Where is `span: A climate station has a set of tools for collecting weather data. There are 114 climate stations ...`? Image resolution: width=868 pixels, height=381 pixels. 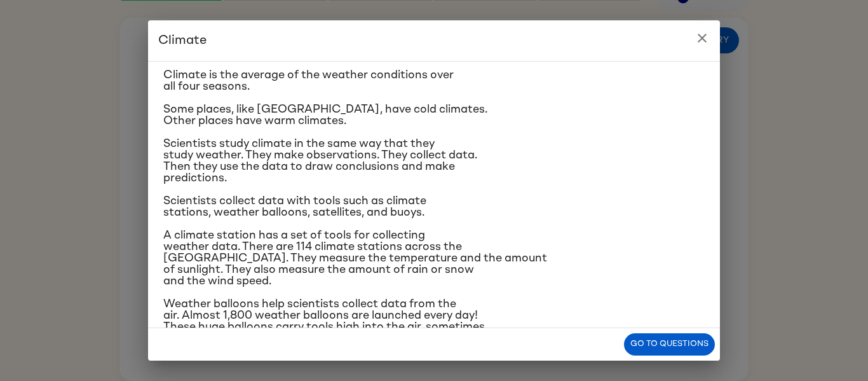
span: A climate station has a set of tools for collecting weather data. There are 114 climate stations ... is located at coordinates (355, 258).